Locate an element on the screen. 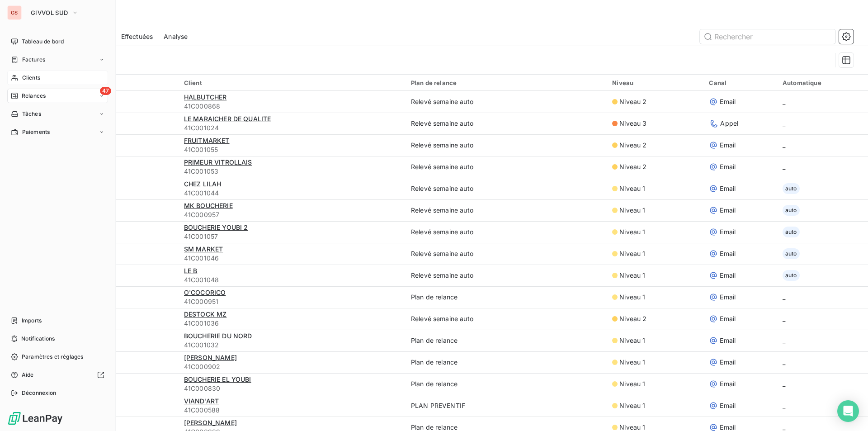 The width and height of the screenshot is (868, 431). span: Factures is located at coordinates (34, 59).